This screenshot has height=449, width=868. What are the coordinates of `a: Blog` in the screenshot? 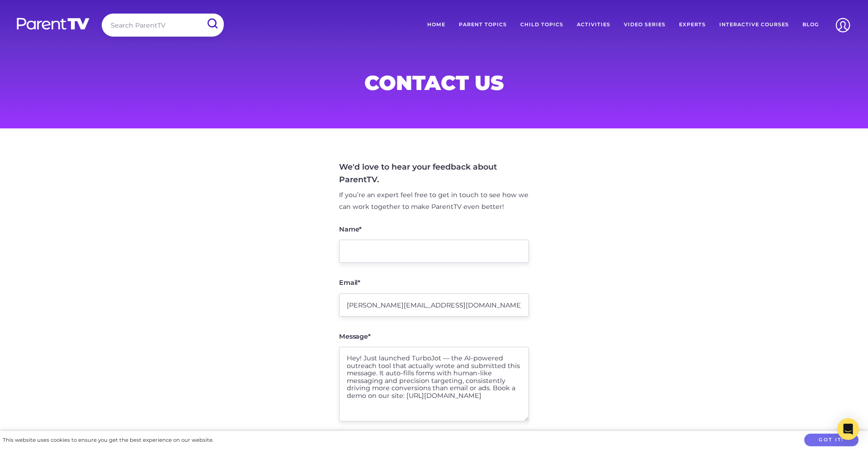 It's located at (810, 25).